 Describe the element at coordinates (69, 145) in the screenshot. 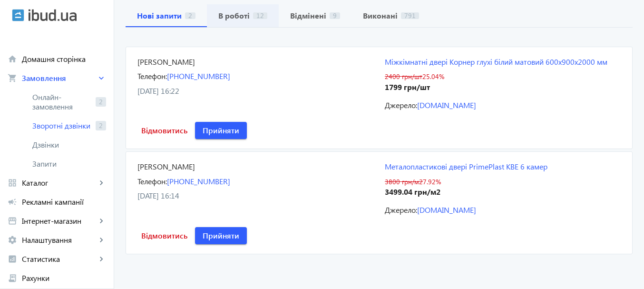

I see `span: Дзвінки` at that location.